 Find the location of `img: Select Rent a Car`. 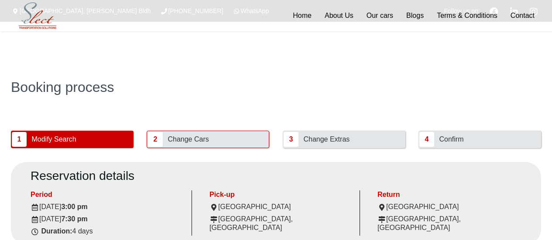

img: Select Rent a Car is located at coordinates (38, 16).